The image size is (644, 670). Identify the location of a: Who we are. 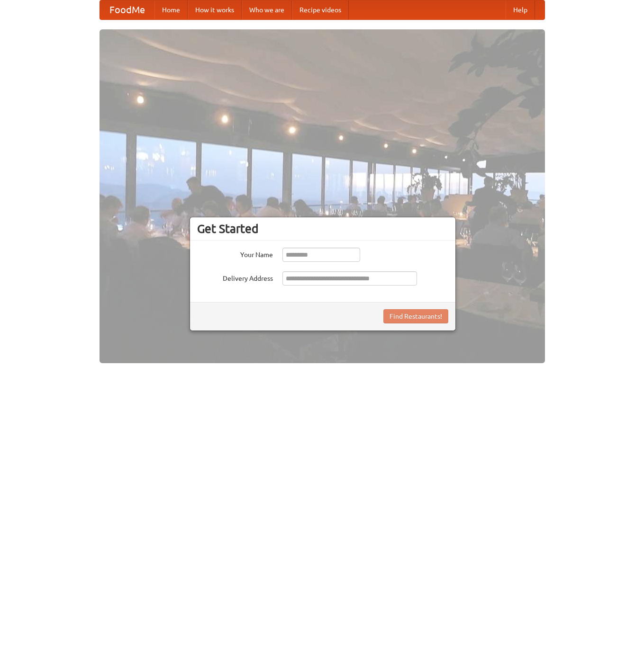
(267, 10).